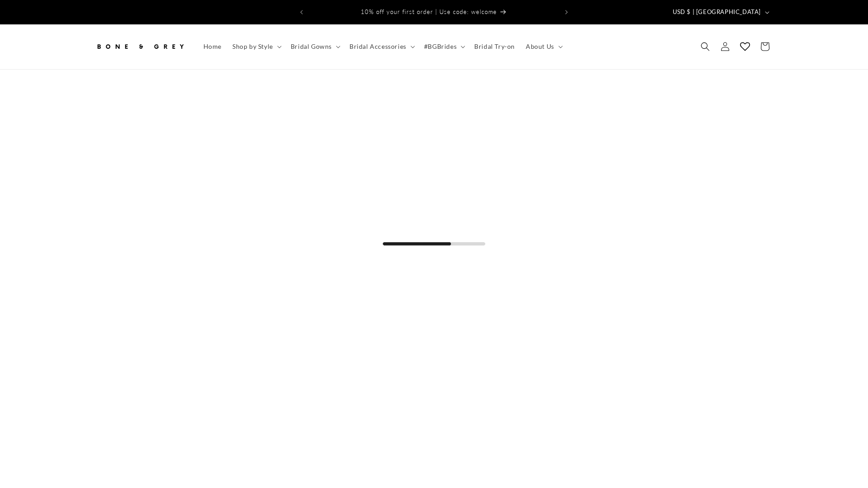 This screenshot has height=488, width=868. Describe the element at coordinates (253, 47) in the screenshot. I see `span: Shop by Style` at that location.